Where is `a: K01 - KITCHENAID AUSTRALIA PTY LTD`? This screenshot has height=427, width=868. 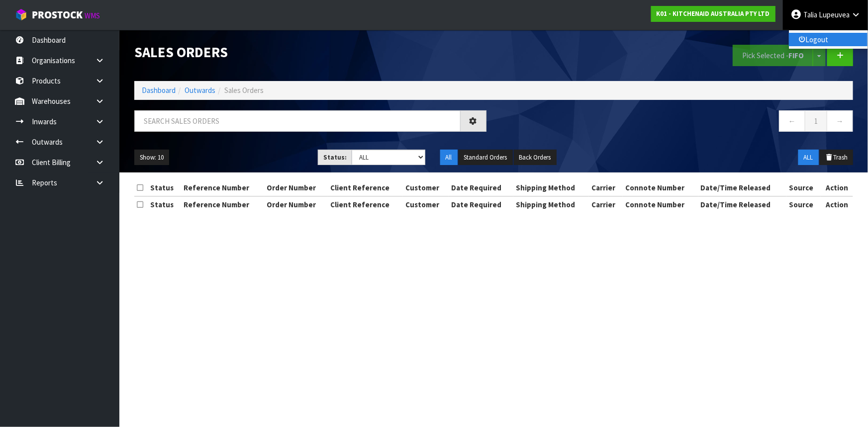
a: K01 - KITCHENAID AUSTRALIA PTY LTD is located at coordinates (713, 14).